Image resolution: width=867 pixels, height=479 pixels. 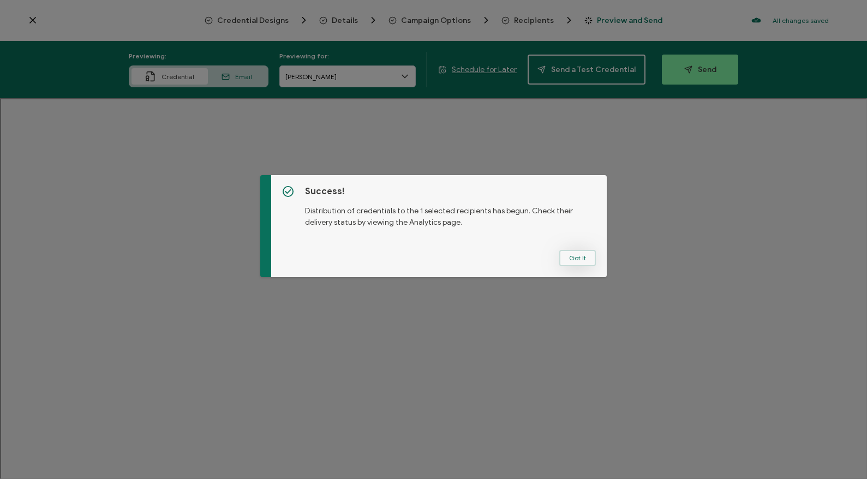 I want to click on p: Distribution of credentials to the 1 selected recipients has begun. Check their delivery status b..., so click(x=451, y=212).